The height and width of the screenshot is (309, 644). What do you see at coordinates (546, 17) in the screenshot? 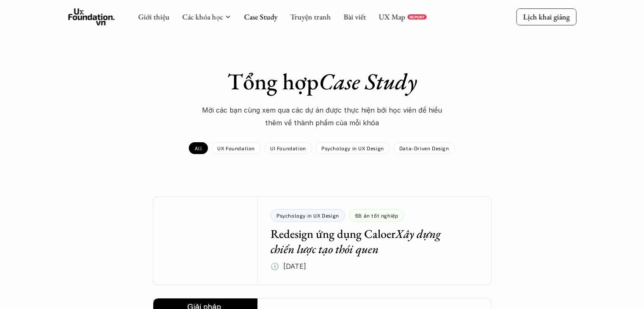
I see `p: Lịch khai giảng` at bounding box center [546, 17].